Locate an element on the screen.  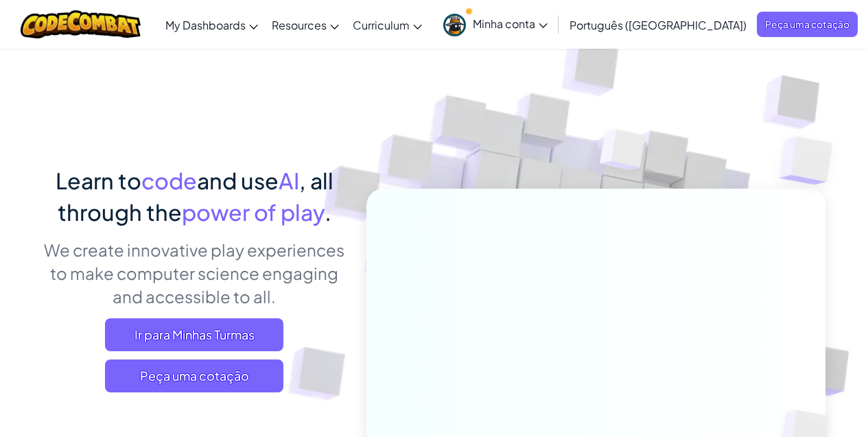
img: avatar is located at coordinates (454, 25).